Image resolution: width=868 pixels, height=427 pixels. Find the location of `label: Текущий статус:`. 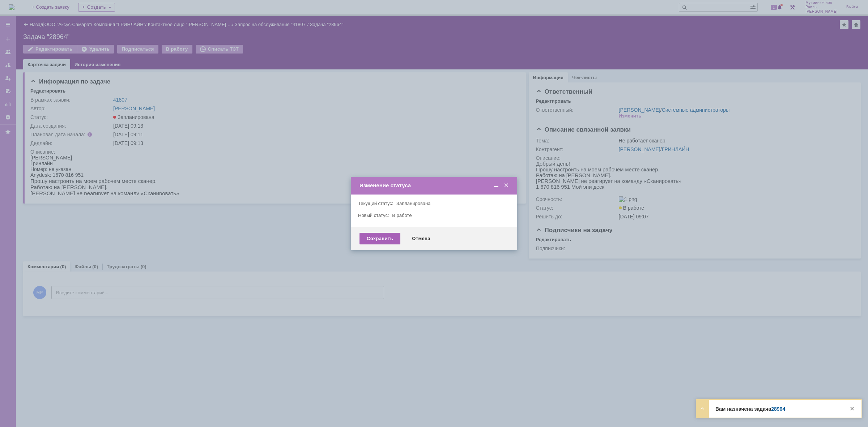

label: Текущий статус: is located at coordinates (376, 203).